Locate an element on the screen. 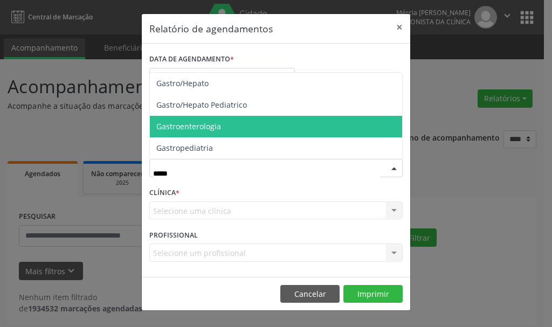 This screenshot has height=327, width=552. label: DATA DE AGENDAMENTO is located at coordinates (191, 59).